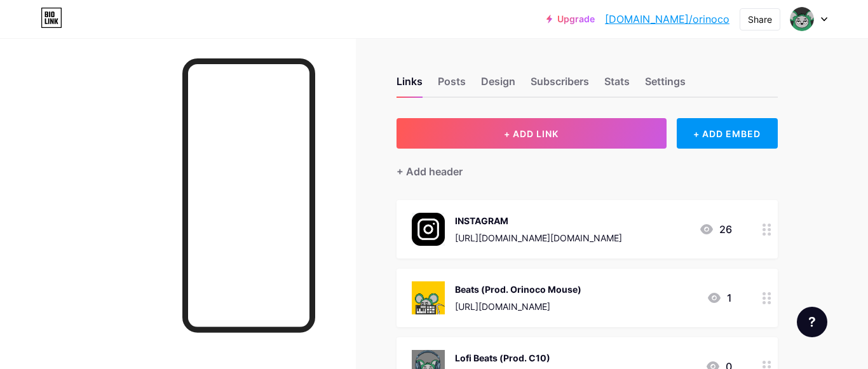 This screenshot has width=868, height=369. I want to click on div: Settings, so click(665, 85).